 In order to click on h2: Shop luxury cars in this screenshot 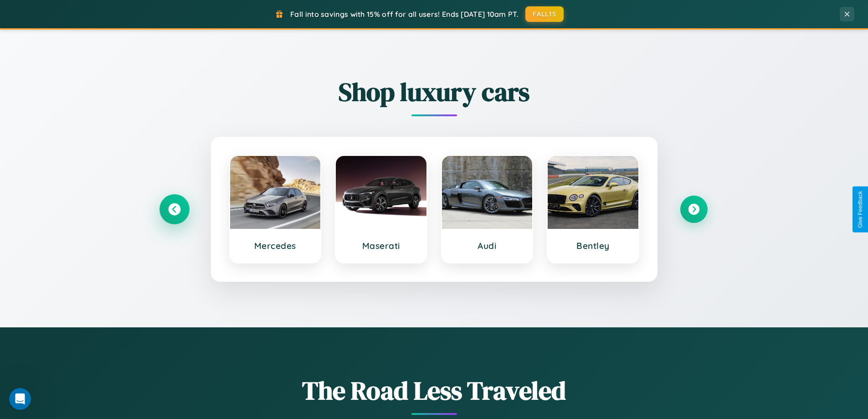, I will do `click(434, 92)`.